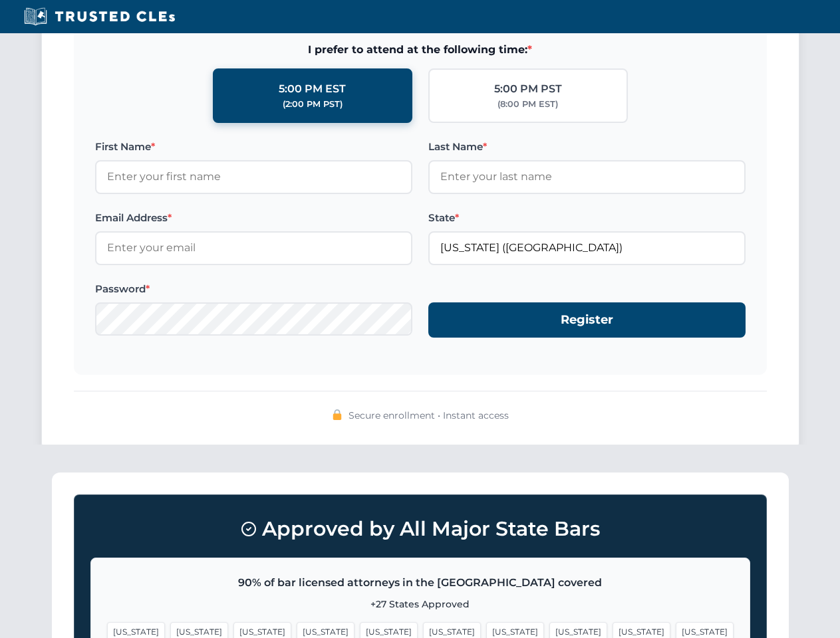  I want to click on input: Enter your first name, so click(254, 177).